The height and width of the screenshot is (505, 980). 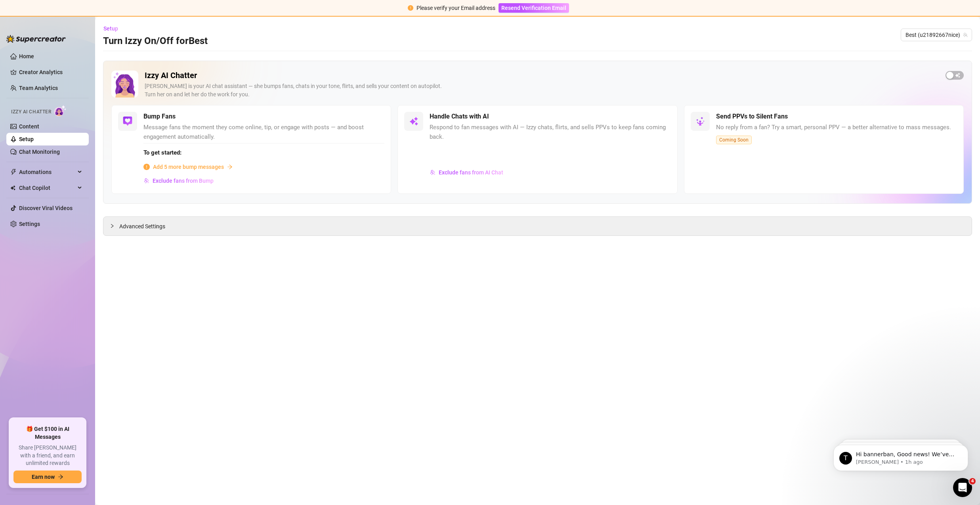 I want to click on span: 4, so click(x=973, y=481).